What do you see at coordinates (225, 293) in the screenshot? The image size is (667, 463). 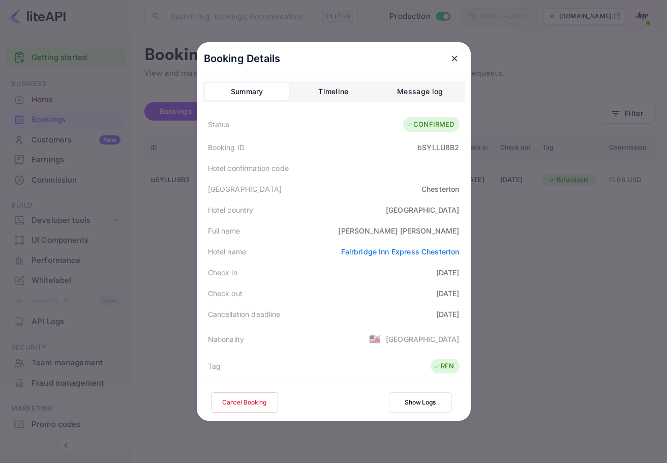 I see `div: Check out` at bounding box center [225, 293].